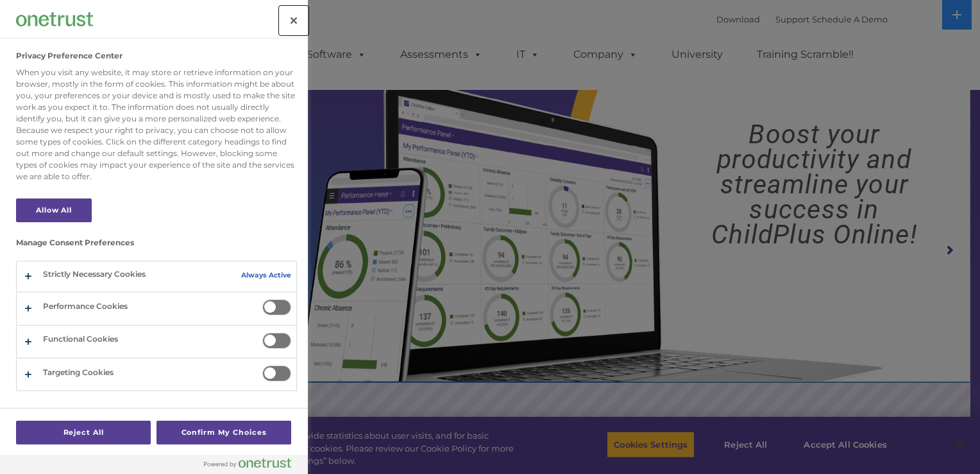 The width and height of the screenshot is (980, 474). I want to click on span: Phone number, so click(206, 142).